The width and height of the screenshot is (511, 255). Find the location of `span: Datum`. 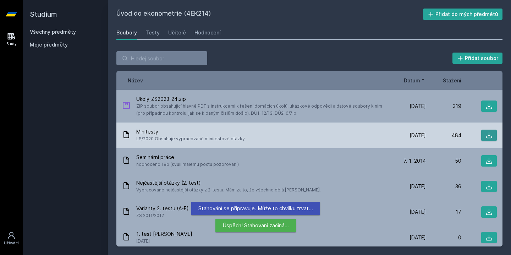

span: Datum is located at coordinates (412, 80).